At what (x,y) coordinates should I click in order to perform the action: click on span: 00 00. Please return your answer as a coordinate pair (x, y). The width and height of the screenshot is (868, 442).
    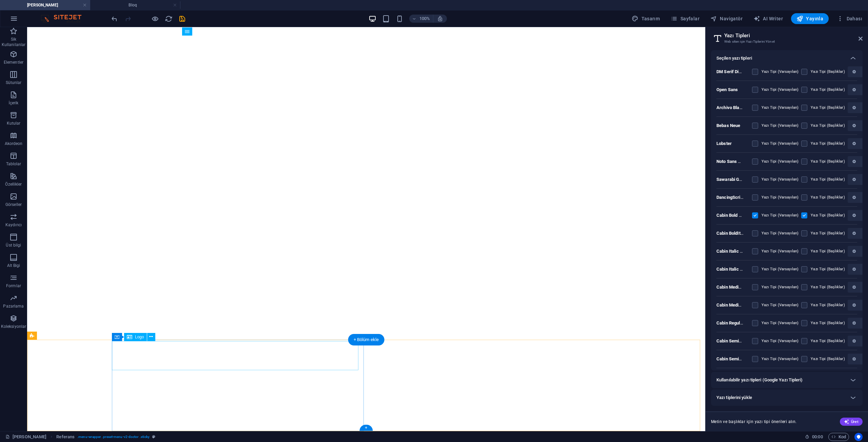
    Looking at the image, I should click on (817, 437).